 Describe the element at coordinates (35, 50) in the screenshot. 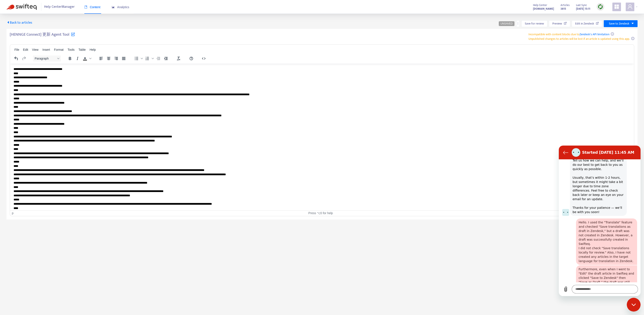

I see `span: View` at that location.